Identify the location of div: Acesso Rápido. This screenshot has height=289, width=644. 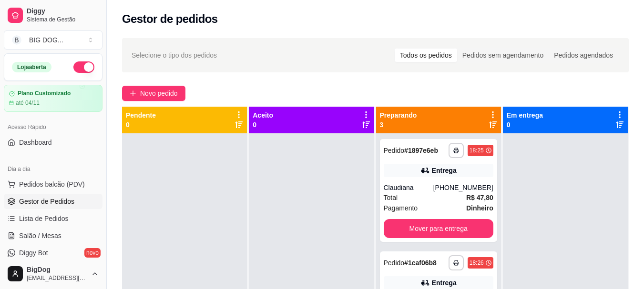
(53, 127).